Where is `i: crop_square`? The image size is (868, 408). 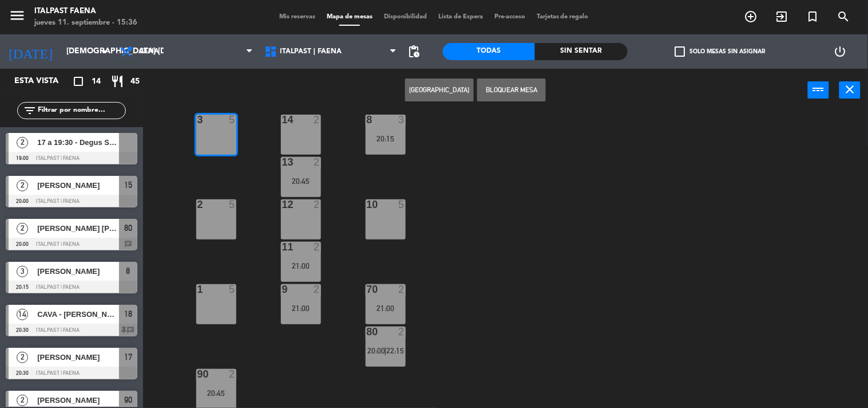
i: crop_square is located at coordinates (78, 81).